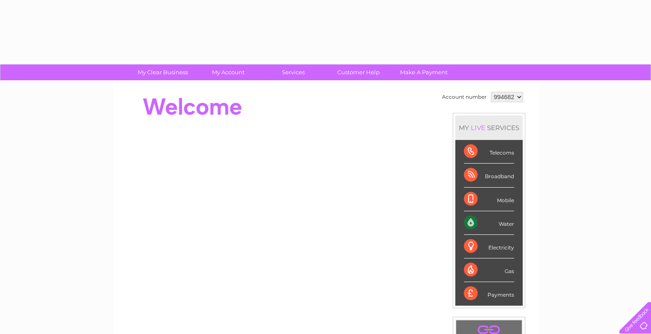 The image size is (651, 334). Describe the element at coordinates (489, 246) in the screenshot. I see `div: Electricity` at that location.